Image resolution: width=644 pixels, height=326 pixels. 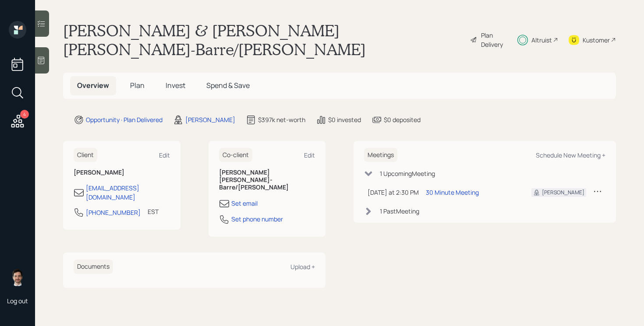 I want to click on span: Plan, so click(x=137, y=85).